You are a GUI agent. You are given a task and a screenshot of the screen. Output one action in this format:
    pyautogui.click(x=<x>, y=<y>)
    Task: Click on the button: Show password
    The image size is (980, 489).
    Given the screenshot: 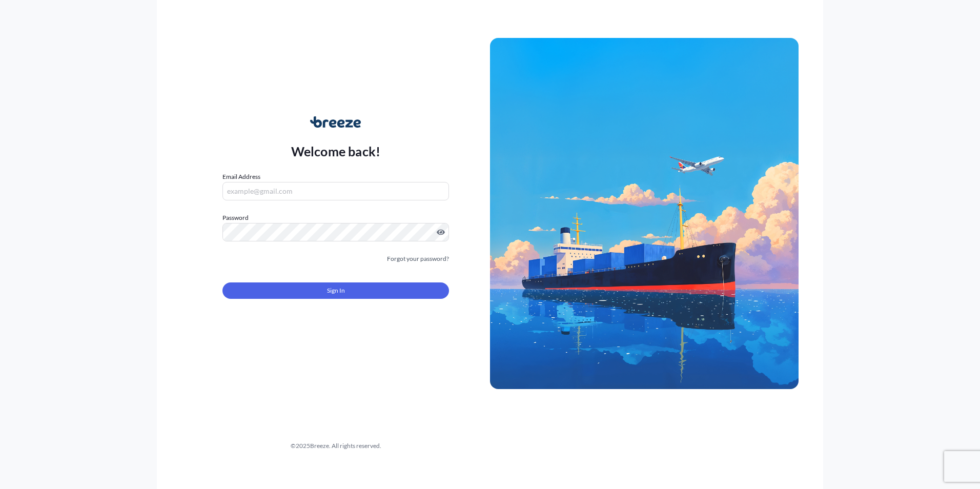 What is the action you would take?
    pyautogui.click(x=440, y=232)
    